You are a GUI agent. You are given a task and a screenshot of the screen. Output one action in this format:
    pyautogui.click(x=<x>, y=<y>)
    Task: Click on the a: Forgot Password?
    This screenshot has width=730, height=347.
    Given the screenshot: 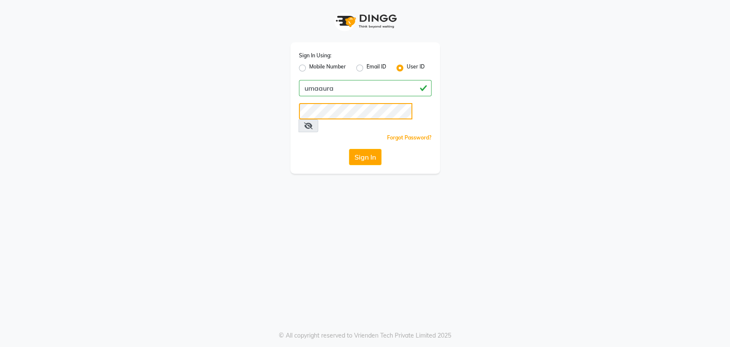 What is the action you would take?
    pyautogui.click(x=409, y=137)
    